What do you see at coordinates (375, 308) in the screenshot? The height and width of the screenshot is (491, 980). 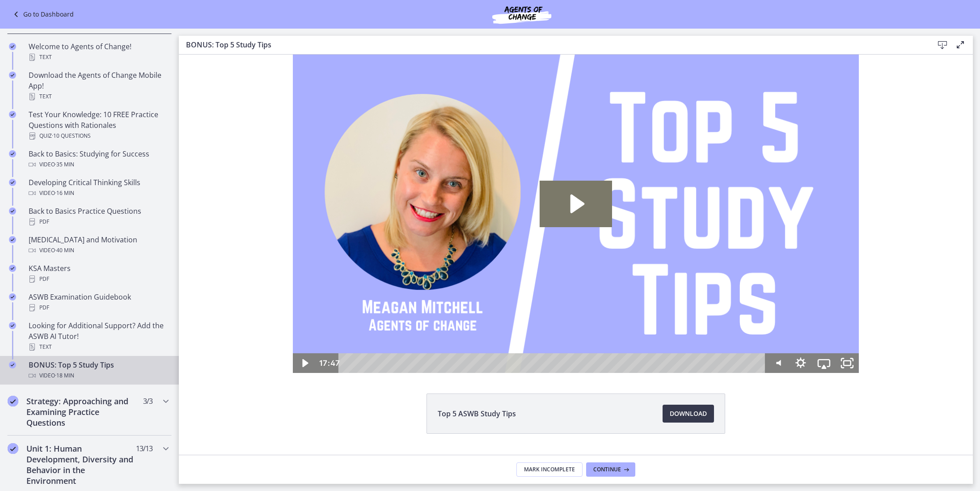 I see `div: Playbar` at bounding box center [375, 308].